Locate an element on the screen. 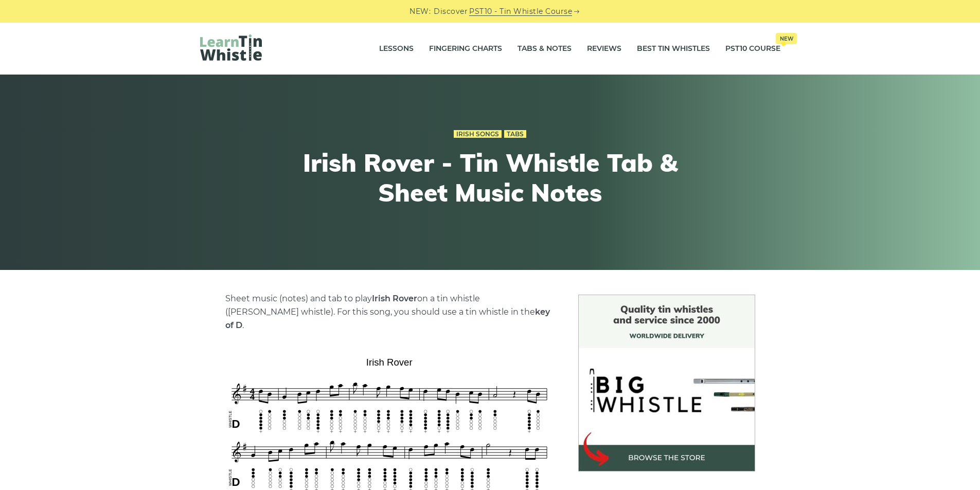 The width and height of the screenshot is (980, 490). a: Reviews is located at coordinates (604, 49).